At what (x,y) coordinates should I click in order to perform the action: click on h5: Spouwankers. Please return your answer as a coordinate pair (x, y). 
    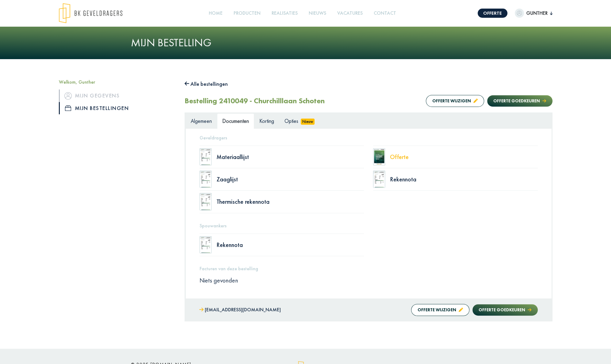
    Looking at the image, I should click on (368, 226).